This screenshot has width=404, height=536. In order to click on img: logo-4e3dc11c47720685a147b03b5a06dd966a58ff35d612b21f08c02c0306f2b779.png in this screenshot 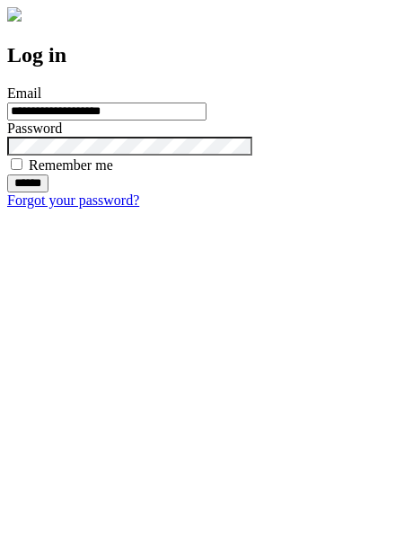, I will do `click(14, 14)`.